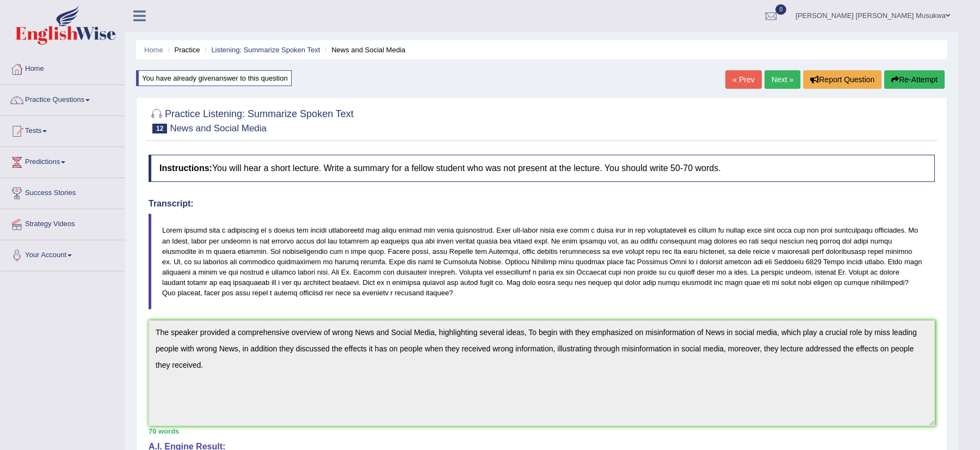  Describe the element at coordinates (541, 262) in the screenshot. I see `blockquote: Lorem ipsumd sita c adipiscing el s doeius tem incidi utlaboreetd mag aliqu enimad min venia quis...` at that location.